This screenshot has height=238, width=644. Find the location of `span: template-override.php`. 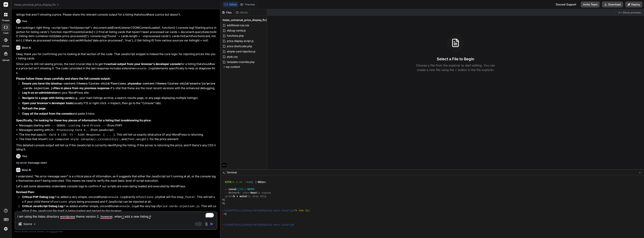

span: template-override.php is located at coordinates (241, 62).